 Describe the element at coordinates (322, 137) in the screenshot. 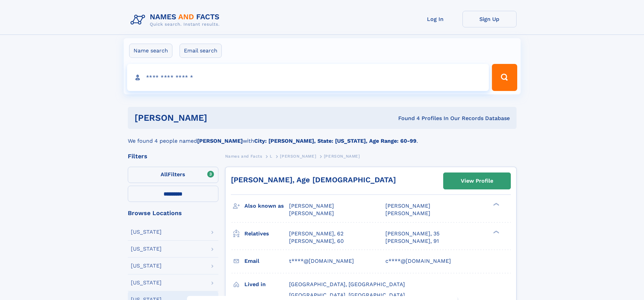

I see `div: We found 4 people named with .` at that location.